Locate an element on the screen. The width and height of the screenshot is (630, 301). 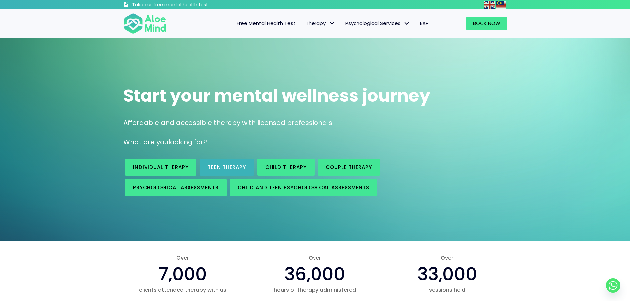
a: EAP is located at coordinates (424, 23).